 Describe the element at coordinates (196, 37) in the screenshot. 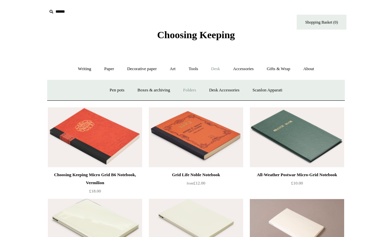

I see `a: Choosing Keeping` at that location.